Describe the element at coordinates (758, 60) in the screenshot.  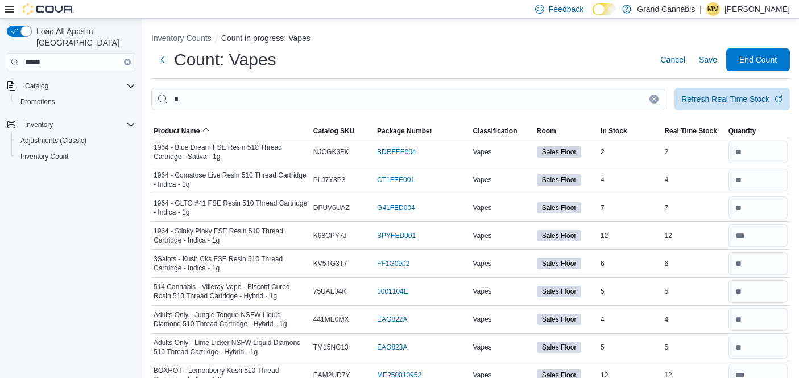
I see `button: End Count` at that location.